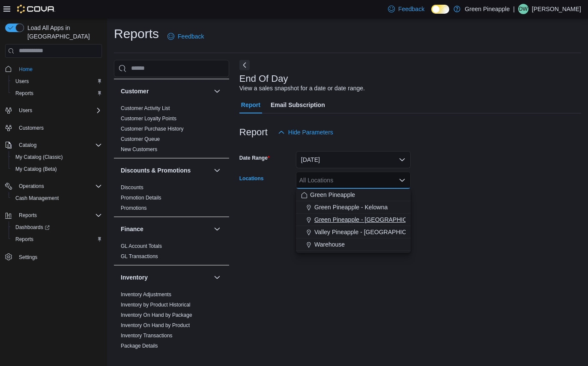 This screenshot has width=588, height=366. Describe the element at coordinates (39, 157) in the screenshot. I see `span: My Catalog (Classic)` at that location.